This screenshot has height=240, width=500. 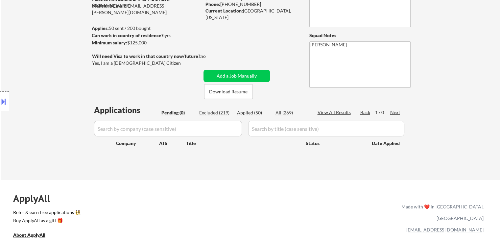 I want to click on div: Squad Notes, so click(x=360, y=36).